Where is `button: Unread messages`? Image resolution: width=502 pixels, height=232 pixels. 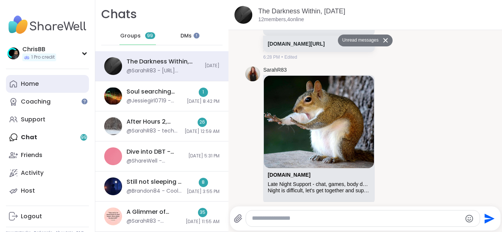 button: Unread messages is located at coordinates (359, 41).